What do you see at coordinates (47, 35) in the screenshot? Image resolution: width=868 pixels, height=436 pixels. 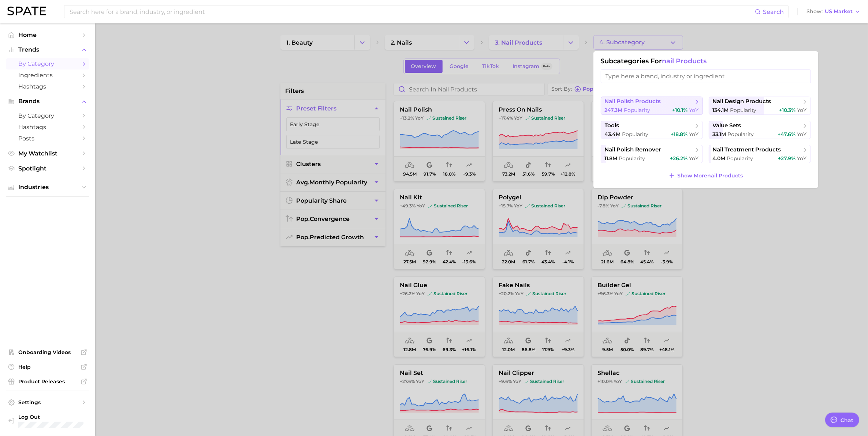 I see `span: Home` at bounding box center [47, 35].